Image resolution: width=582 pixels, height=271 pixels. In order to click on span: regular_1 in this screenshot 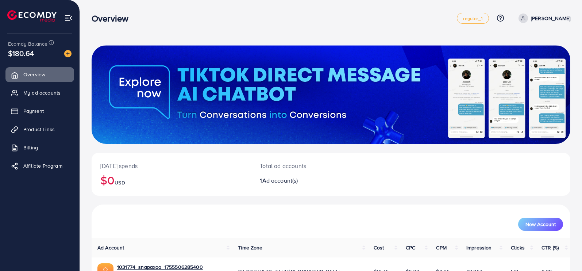, I will do `click(473, 18)`.